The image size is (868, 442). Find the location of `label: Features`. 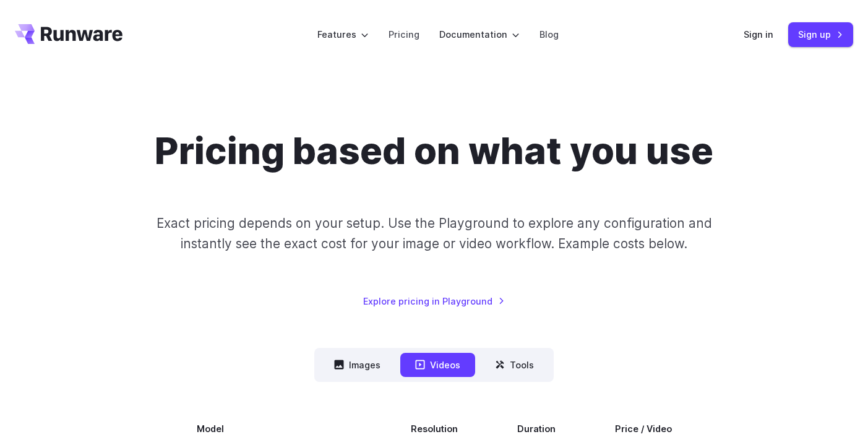

label: Features is located at coordinates (343, 34).